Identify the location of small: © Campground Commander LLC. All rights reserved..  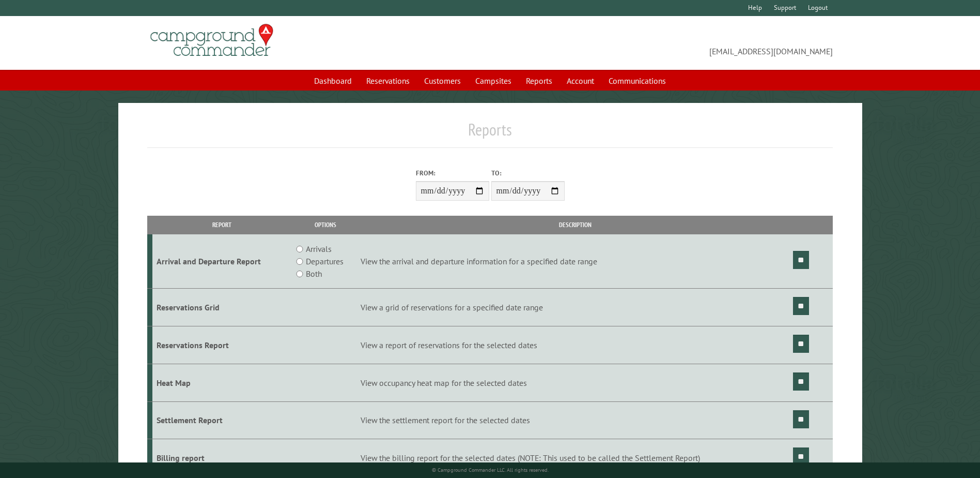
(490, 469).